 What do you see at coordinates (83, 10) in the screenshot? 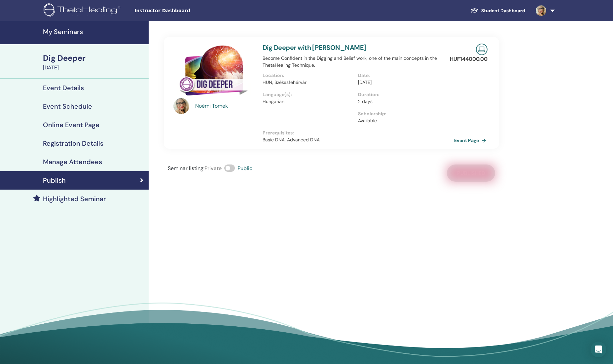
I see `img: logo.png` at bounding box center [83, 10].